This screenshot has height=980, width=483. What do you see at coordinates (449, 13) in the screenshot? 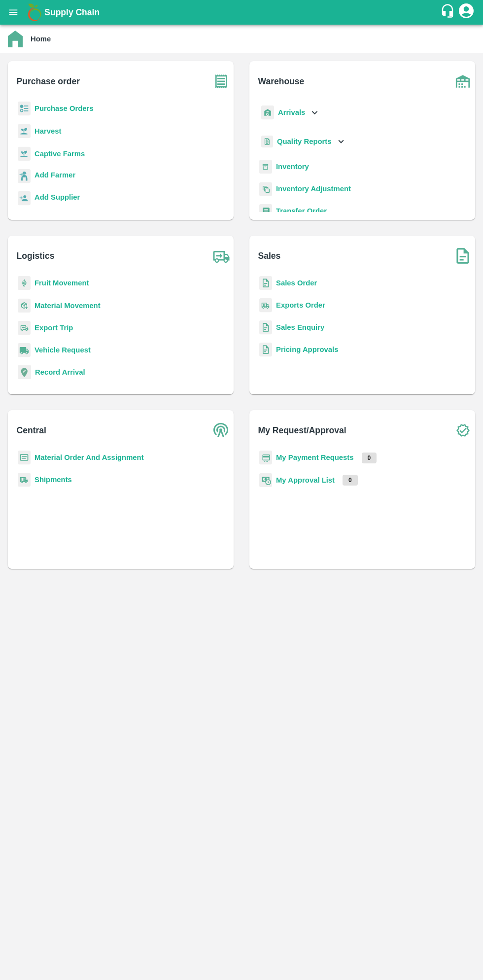
I see `div: customer-support` at bounding box center [449, 13].